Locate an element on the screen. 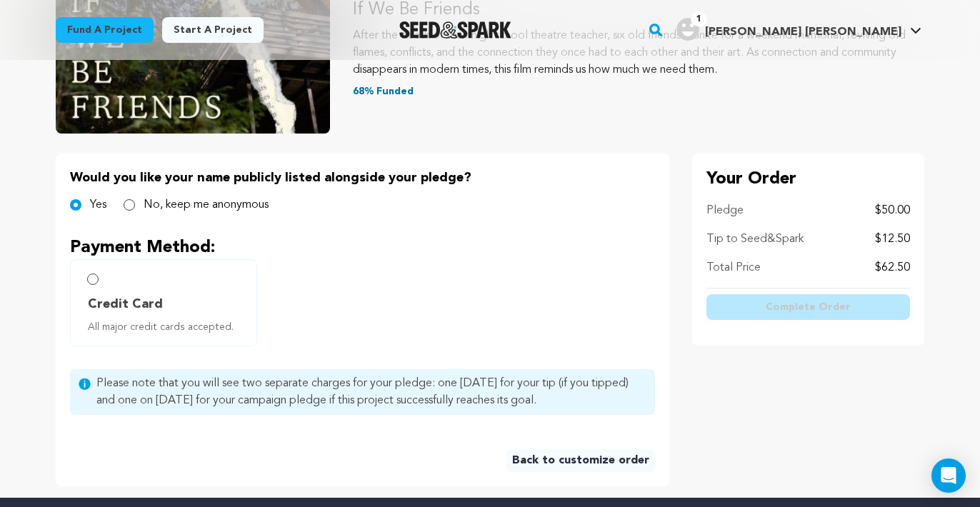  label: No, keep me anonymous is located at coordinates (206, 205).